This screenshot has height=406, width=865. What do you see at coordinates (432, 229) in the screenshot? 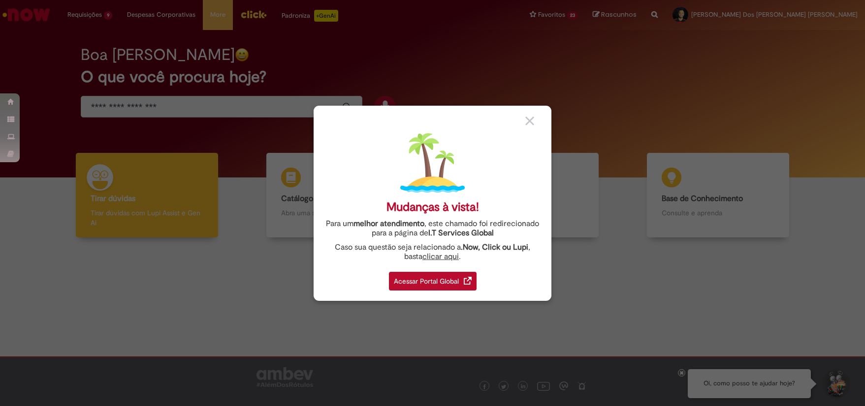
I see `div: Para um , este chamado foi redirecionado para a página de` at bounding box center [432, 229].